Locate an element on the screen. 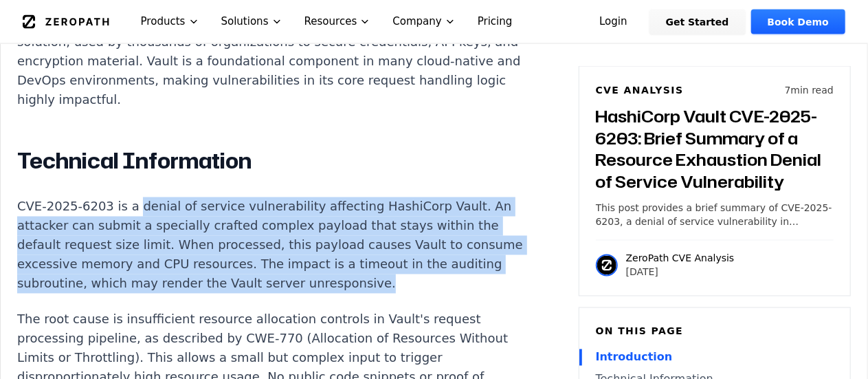  h2: Technical Information is located at coordinates (273, 161).